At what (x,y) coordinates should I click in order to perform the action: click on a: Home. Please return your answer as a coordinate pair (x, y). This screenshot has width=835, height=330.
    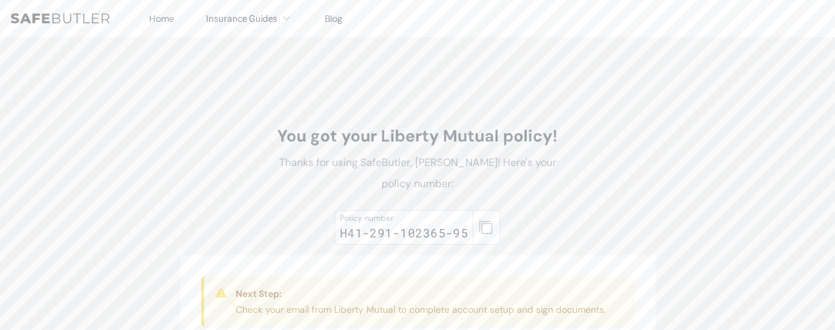
    Looking at the image, I should click on (162, 18).